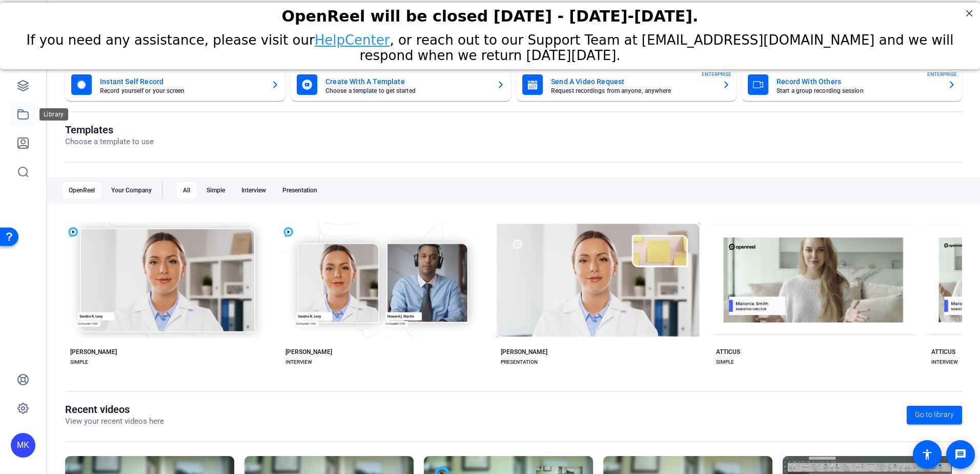 The height and width of the screenshot is (474, 980). What do you see at coordinates (858, 82) in the screenshot?
I see `mat-card-title: Record With Others` at bounding box center [858, 82].